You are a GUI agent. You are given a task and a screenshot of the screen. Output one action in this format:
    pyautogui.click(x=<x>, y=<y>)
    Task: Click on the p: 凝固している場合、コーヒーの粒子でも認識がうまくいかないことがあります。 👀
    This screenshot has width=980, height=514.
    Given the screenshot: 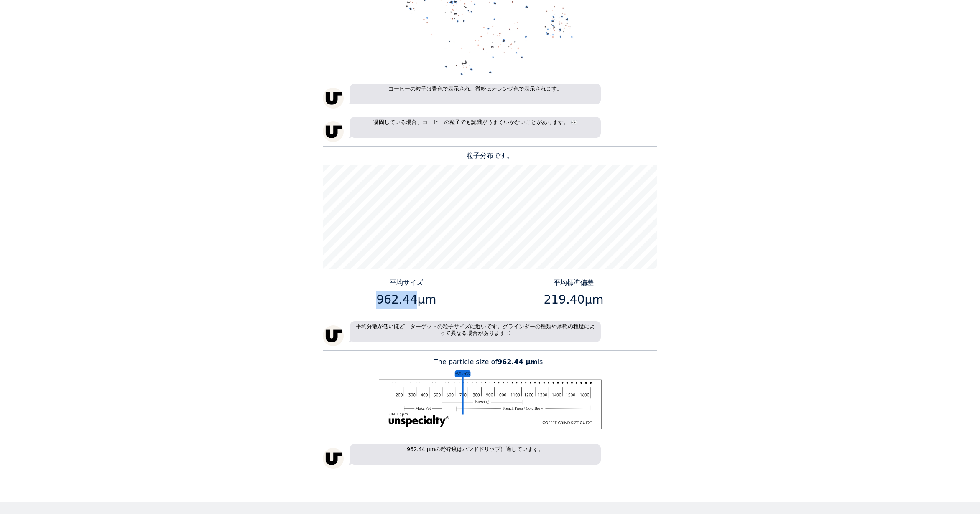 What is the action you would take?
    pyautogui.click(x=475, y=127)
    